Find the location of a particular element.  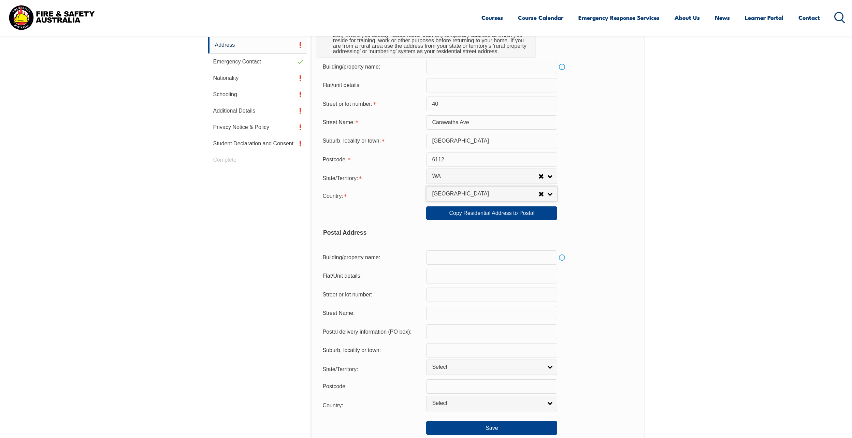

a: Emergency Response Services is located at coordinates (619, 17).